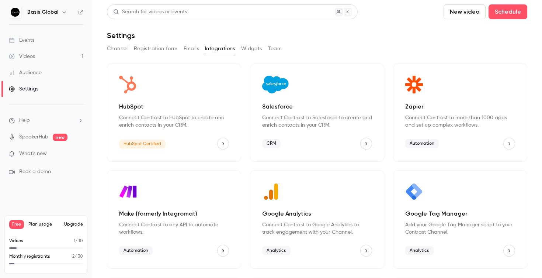  What do you see at coordinates (78, 241) in the screenshot?
I see `p: / 10` at bounding box center [78, 241].